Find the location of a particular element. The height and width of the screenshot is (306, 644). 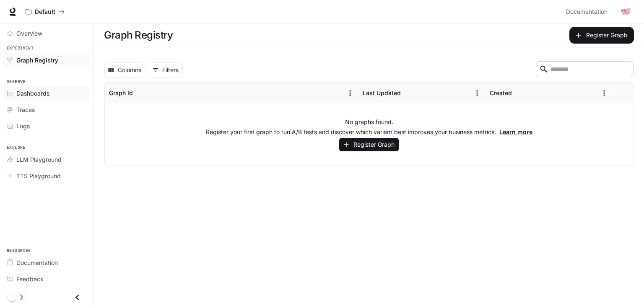

a: Learn more is located at coordinates (516, 132).